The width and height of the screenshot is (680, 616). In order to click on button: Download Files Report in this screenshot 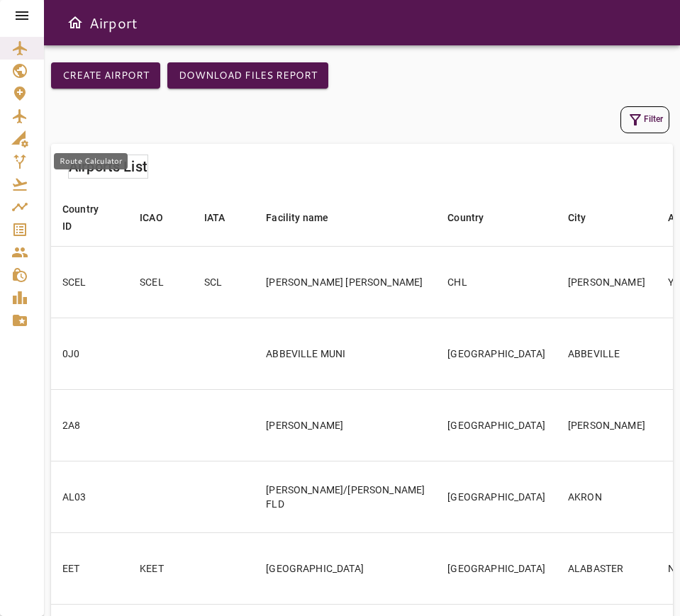, I will do `click(248, 75)`.